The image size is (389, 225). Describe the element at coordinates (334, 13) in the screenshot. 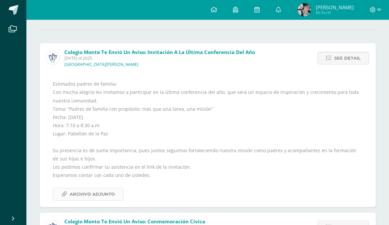

I see `span: Mi Perfil` at that location.